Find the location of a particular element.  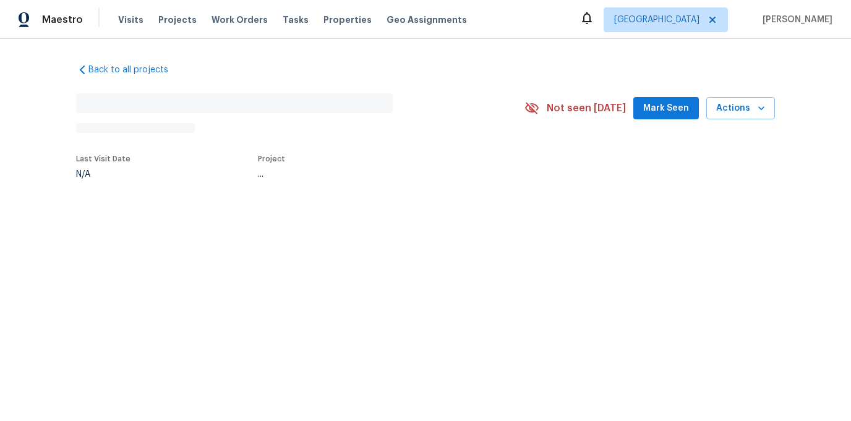

span: Project is located at coordinates (271, 159).